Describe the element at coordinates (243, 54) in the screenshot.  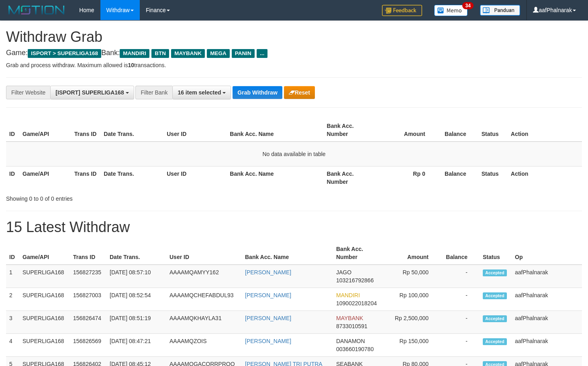
I see `span: PANIN` at that location.